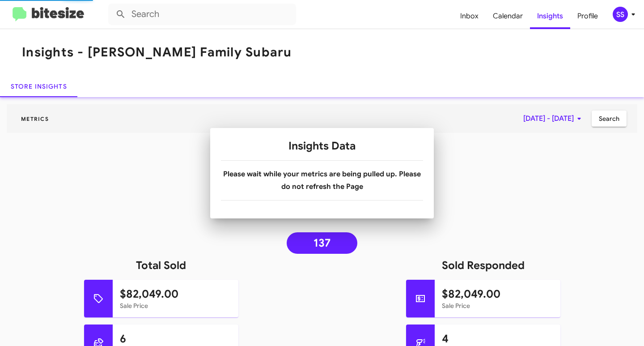  Describe the element at coordinates (470, 16) in the screenshot. I see `span: Inbox` at that location.